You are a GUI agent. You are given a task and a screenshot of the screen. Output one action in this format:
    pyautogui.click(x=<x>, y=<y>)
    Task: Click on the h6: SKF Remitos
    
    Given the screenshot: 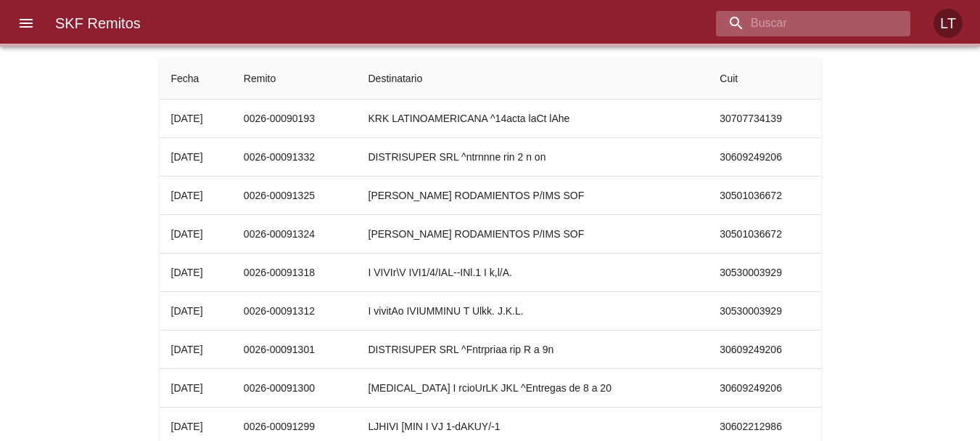 What is the action you would take?
    pyautogui.click(x=98, y=24)
    